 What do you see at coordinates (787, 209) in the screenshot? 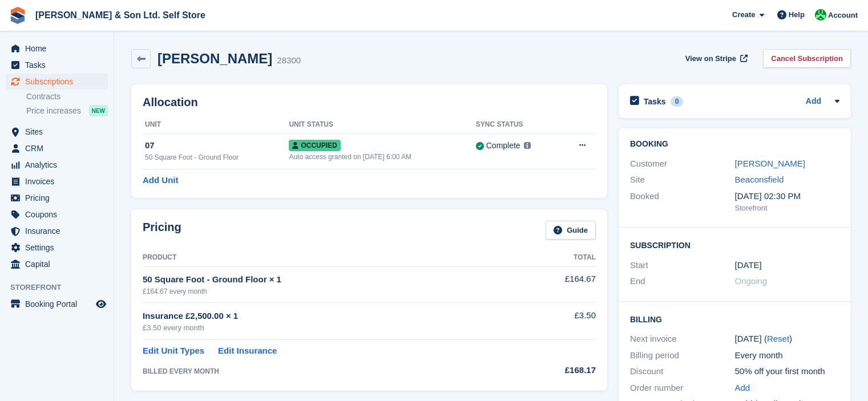
I see `div: Storefront` at bounding box center [787, 209].